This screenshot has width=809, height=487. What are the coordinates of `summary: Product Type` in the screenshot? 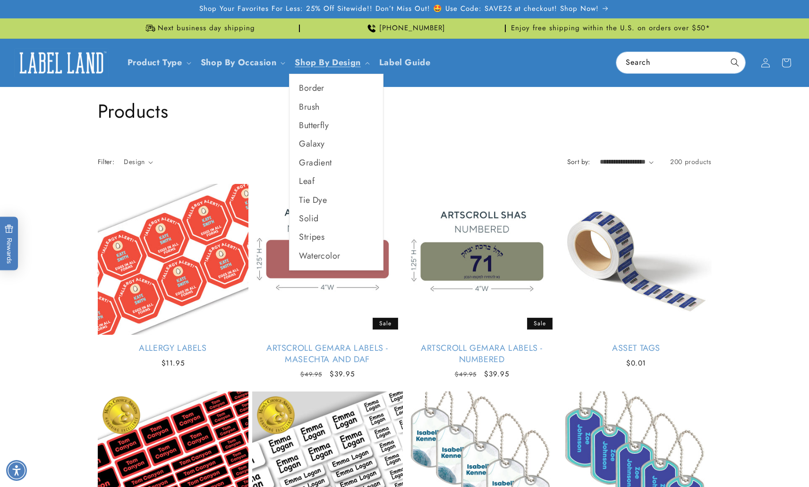 It's located at (158, 62).